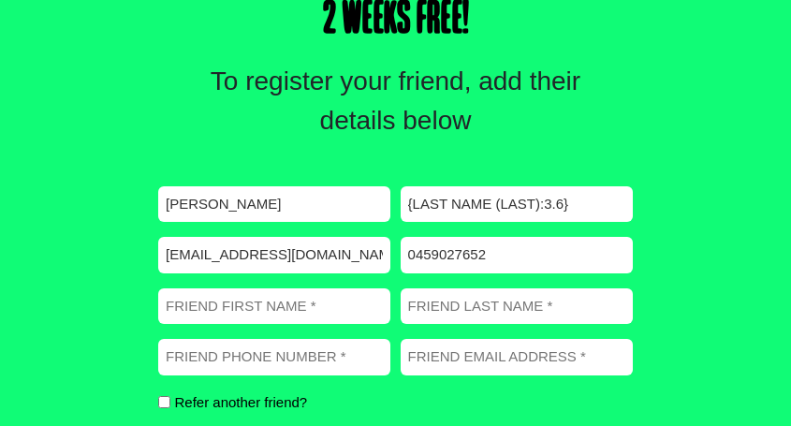 The image size is (791, 426). What do you see at coordinates (240, 401) in the screenshot?
I see `label: Refer another friend?` at bounding box center [240, 401].